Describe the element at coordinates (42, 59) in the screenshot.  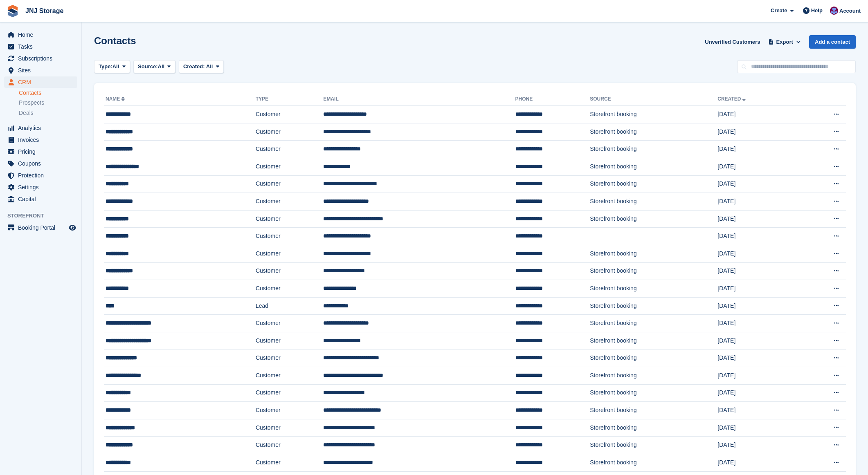
I see `span: Subscriptions` at that location.